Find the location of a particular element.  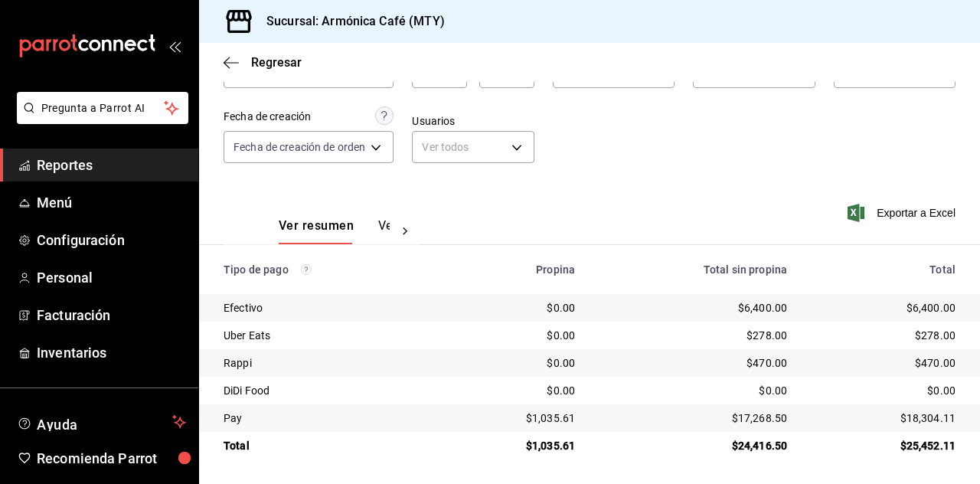

button: Pregunta a Parrot AI is located at coordinates (103, 108).